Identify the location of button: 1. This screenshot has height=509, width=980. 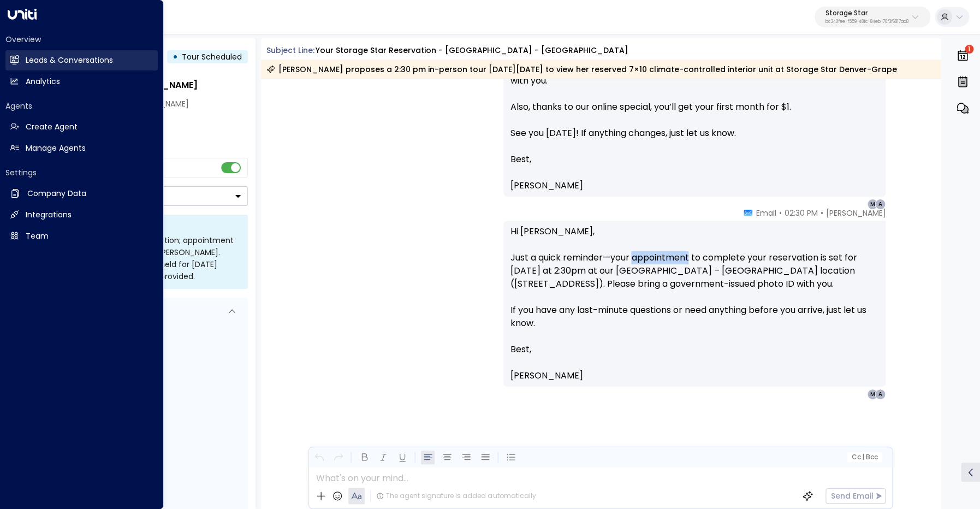
(963, 56).